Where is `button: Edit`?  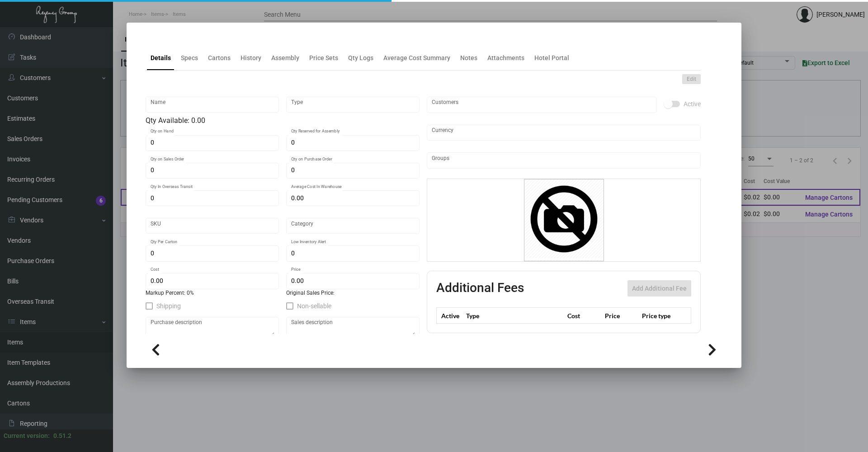
button: Edit is located at coordinates (691, 79).